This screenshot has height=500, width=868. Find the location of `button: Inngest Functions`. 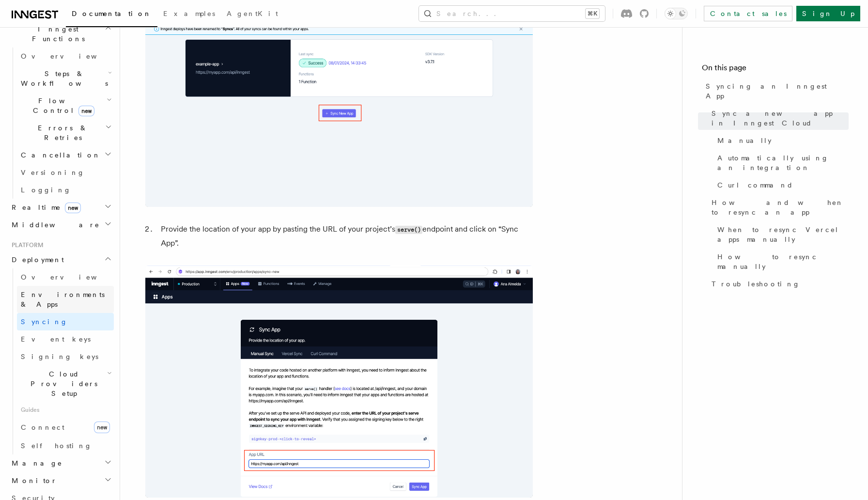

button: Inngest Functions is located at coordinates (61, 34).